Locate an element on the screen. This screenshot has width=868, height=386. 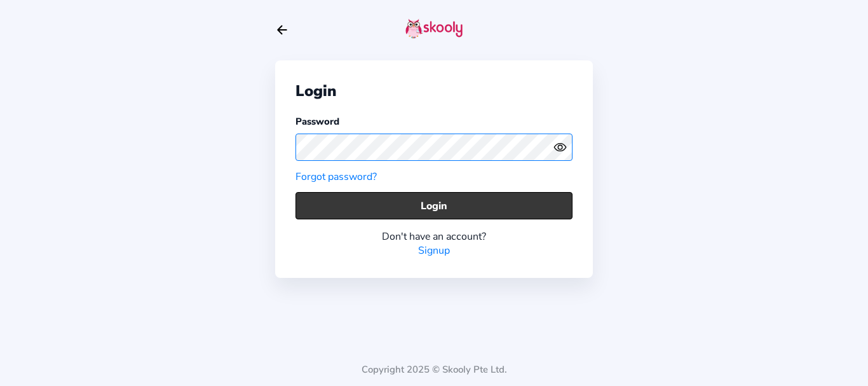
ion-icon: eye outline is located at coordinates (559, 147).